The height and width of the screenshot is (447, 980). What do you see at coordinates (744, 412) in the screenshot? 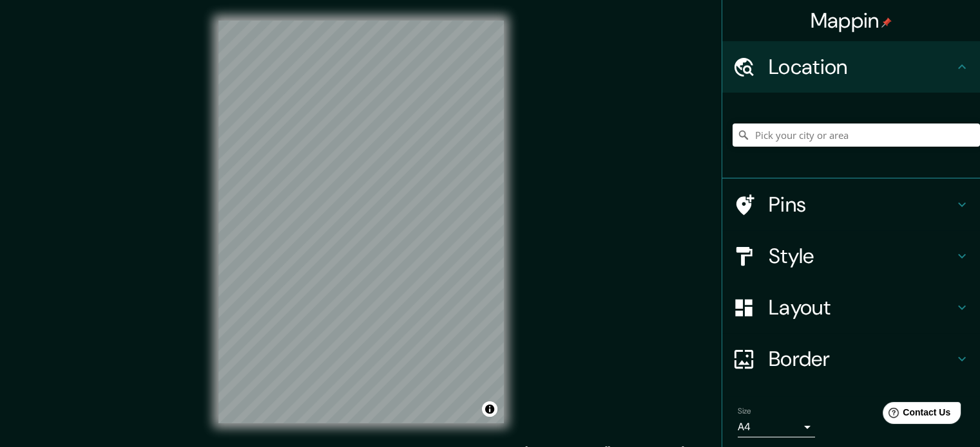
I see `label: Size` at bounding box center [744, 412].